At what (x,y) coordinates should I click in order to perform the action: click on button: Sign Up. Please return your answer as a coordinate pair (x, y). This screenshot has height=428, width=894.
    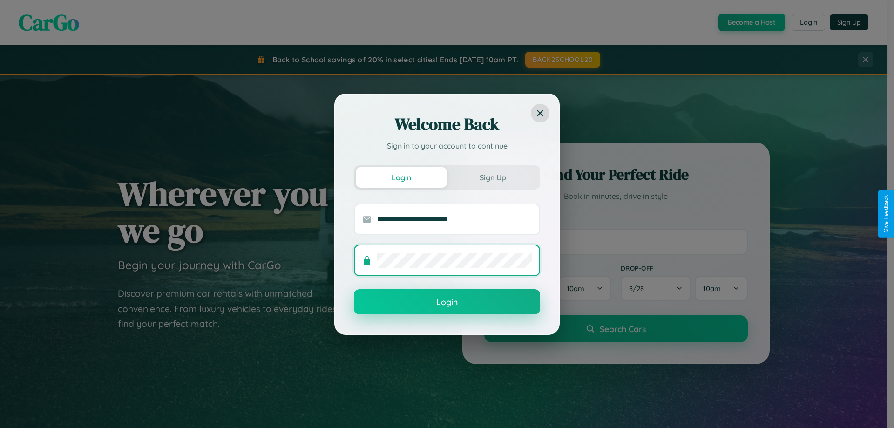
    Looking at the image, I should click on (493, 177).